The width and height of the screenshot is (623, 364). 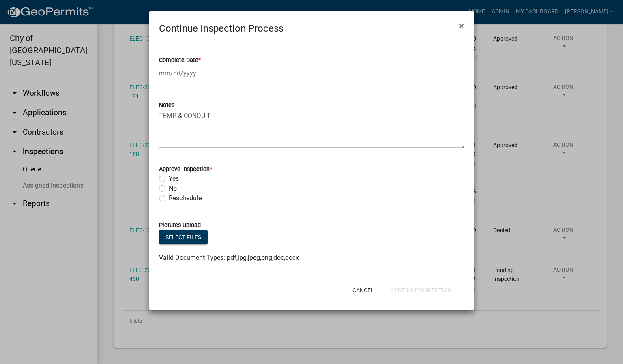 I want to click on label: Complete Date, so click(x=180, y=60).